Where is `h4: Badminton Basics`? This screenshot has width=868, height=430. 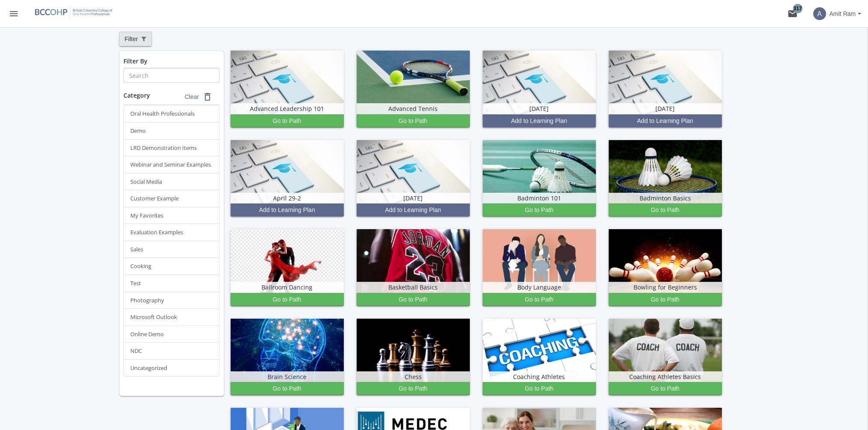 h4: Badminton Basics is located at coordinates (665, 198).